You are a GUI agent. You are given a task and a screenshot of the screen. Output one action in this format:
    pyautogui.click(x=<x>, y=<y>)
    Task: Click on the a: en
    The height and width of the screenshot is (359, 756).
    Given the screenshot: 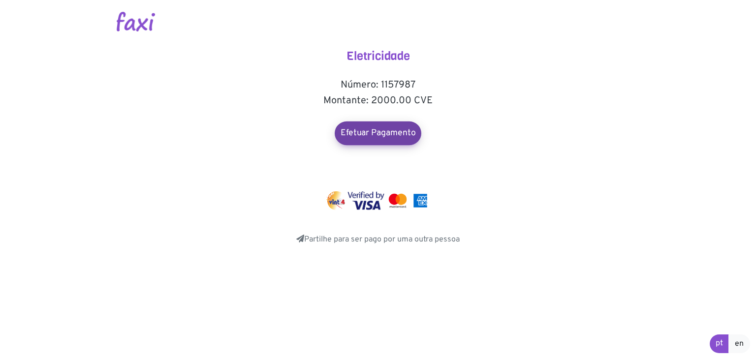 What is the action you would take?
    pyautogui.click(x=739, y=344)
    